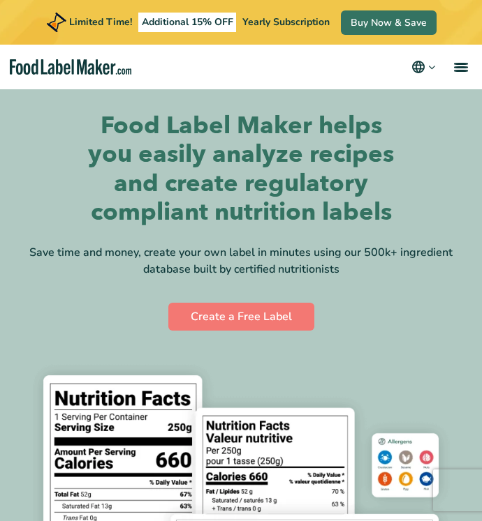  What do you see at coordinates (241, 261) in the screenshot?
I see `div: Save time and money, create your own label in minutes using our 500k+ ingredient database built b...` at bounding box center [241, 261].